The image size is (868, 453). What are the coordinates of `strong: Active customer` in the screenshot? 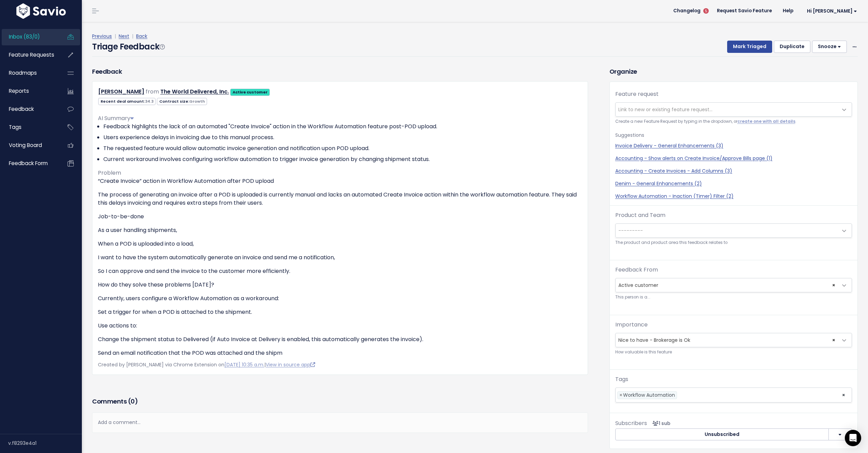 It's located at (250, 92).